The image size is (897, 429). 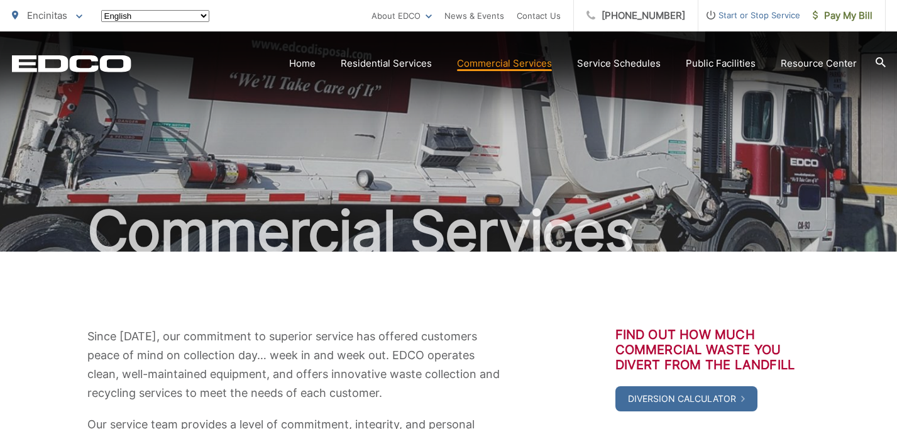 What do you see at coordinates (47, 15) in the screenshot?
I see `span: Encinitas` at bounding box center [47, 15].